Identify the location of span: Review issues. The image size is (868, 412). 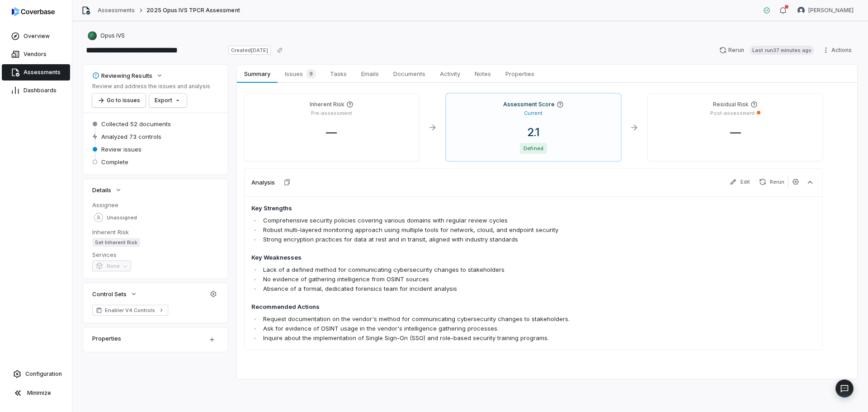
(121, 149).